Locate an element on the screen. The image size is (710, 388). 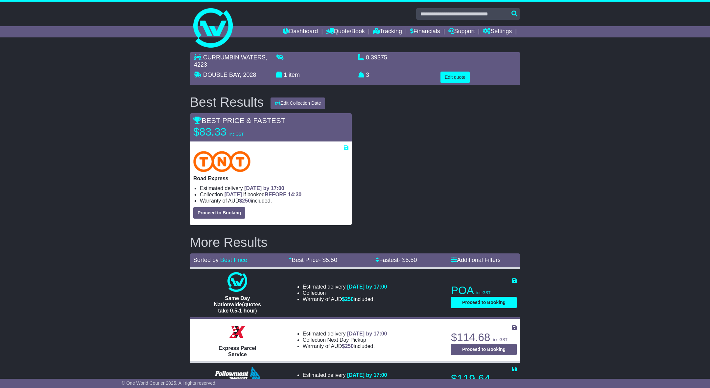
span: , 2028 is located at coordinates (248, 75).